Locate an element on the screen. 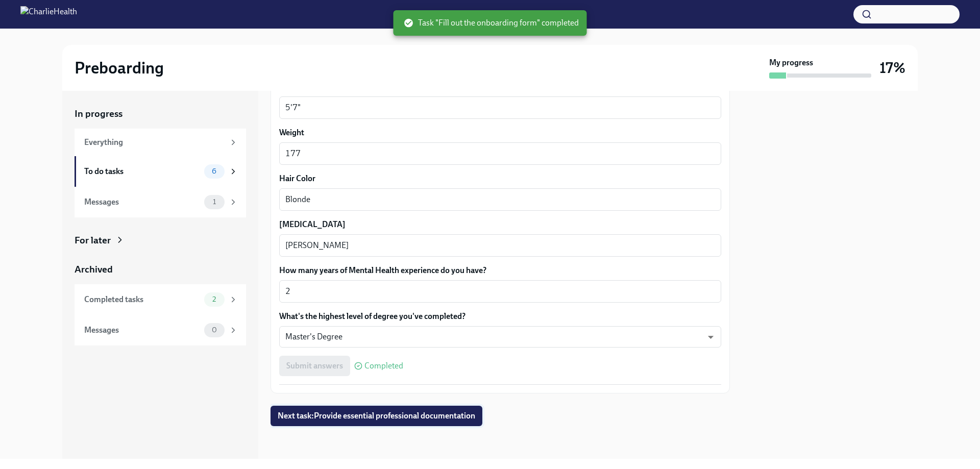 Image resolution: width=980 pixels, height=469 pixels. span: 2 is located at coordinates (214, 299).